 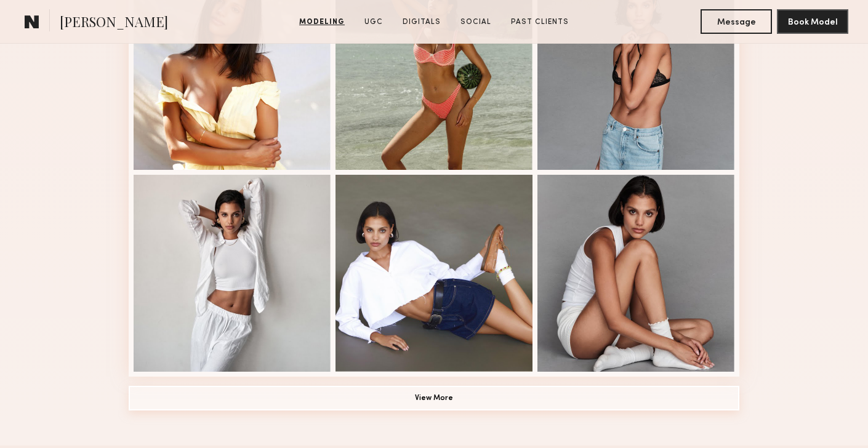 I want to click on button: View More, so click(x=434, y=398).